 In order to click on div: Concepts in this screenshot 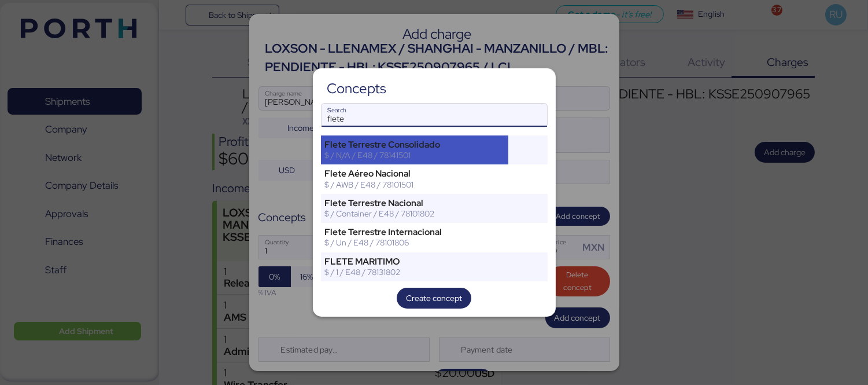, I will do `click(356, 88)`.